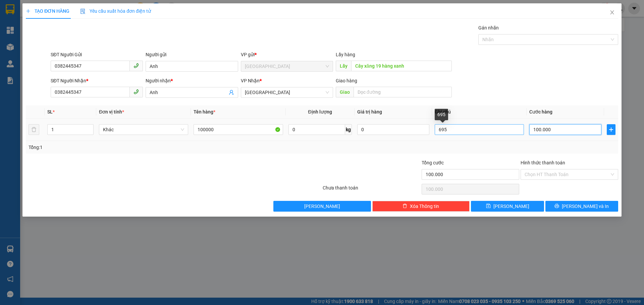 This screenshot has width=644, height=305. I want to click on span: Tên hàng, so click(204, 112).